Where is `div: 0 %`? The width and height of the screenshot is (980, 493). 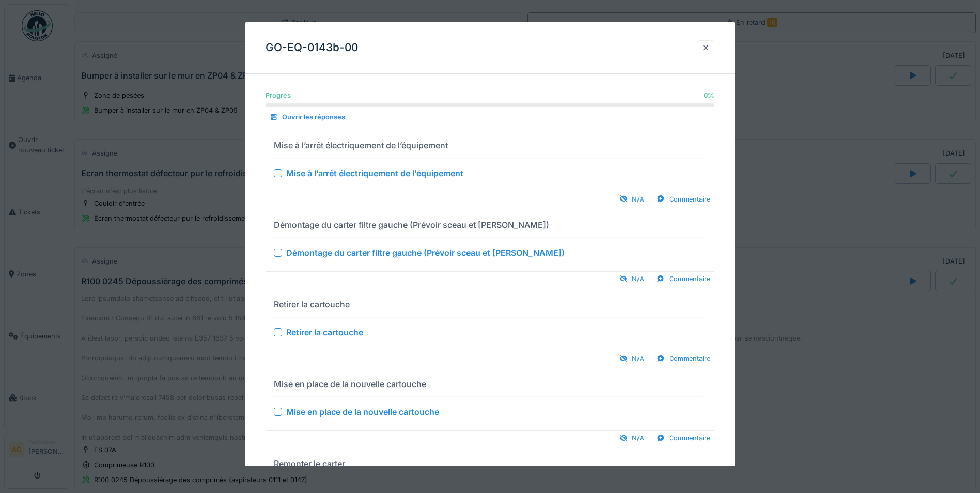
div: 0 % is located at coordinates (708, 95).